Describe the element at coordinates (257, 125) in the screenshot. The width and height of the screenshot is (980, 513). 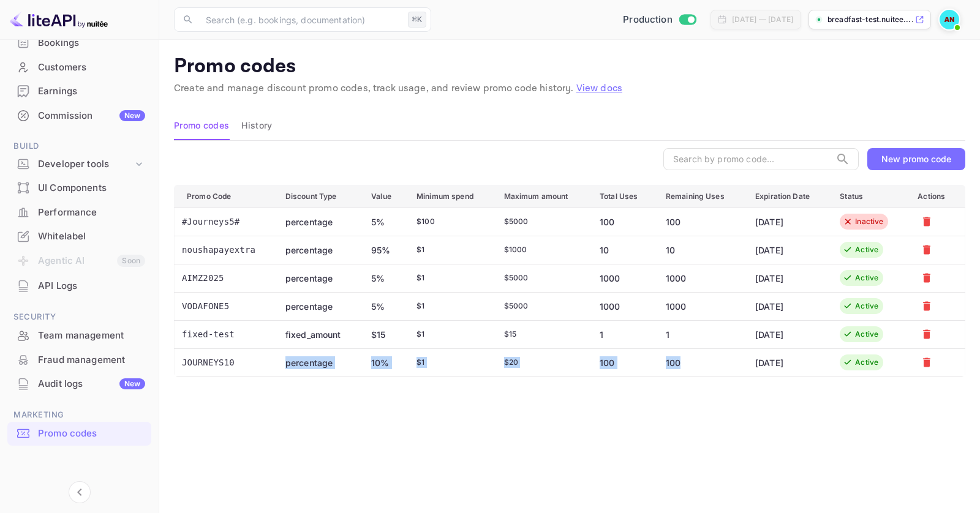
I see `button: History` at that location.